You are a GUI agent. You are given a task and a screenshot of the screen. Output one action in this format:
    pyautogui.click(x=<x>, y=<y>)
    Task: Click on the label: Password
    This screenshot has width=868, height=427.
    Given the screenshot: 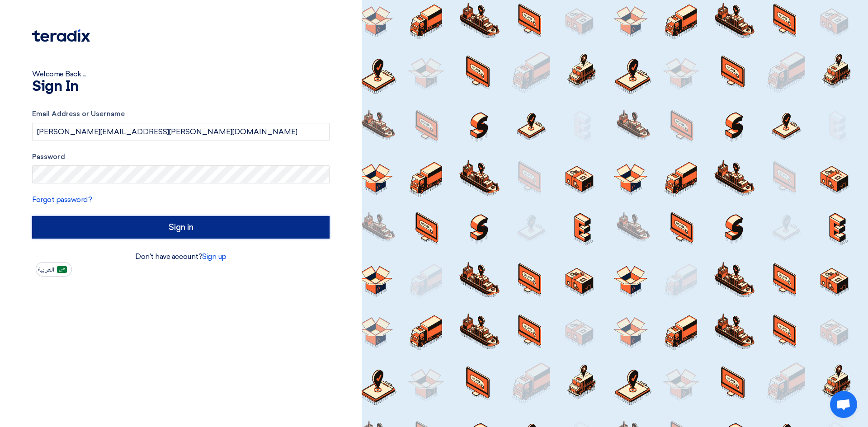 What is the action you would take?
    pyautogui.click(x=181, y=157)
    